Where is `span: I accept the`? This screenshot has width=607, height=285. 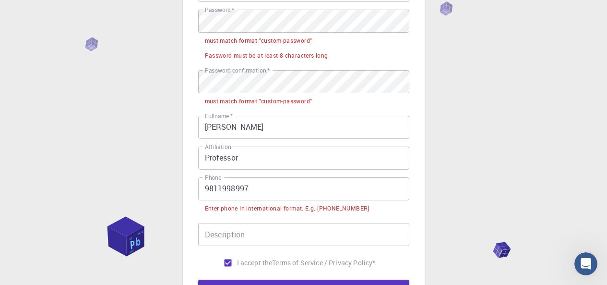 span: I accept the is located at coordinates (255, 263).